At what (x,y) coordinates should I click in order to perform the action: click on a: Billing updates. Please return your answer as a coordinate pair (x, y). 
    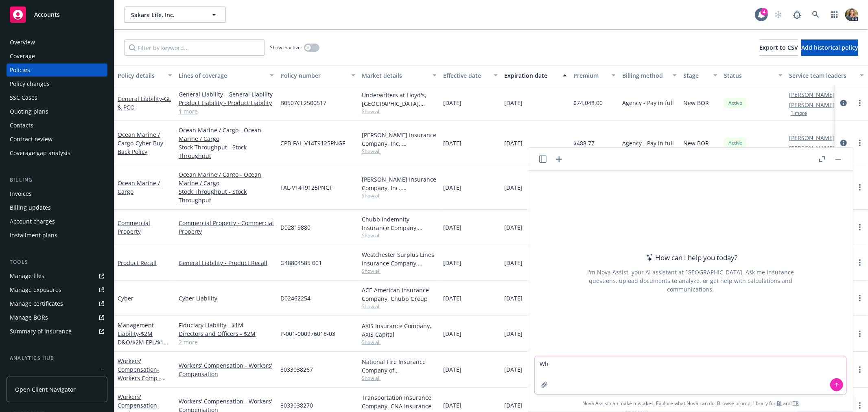
    Looking at the image, I should click on (57, 207).